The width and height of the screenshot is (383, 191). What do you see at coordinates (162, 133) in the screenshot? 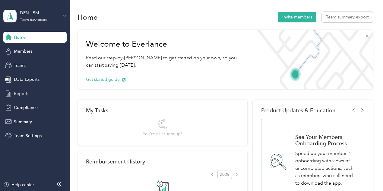
I see `span: You’re all caught up!` at bounding box center [162, 133].